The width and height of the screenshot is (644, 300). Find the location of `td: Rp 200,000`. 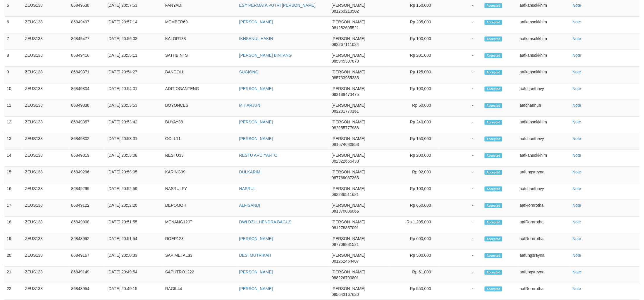

td: Rp 200,000 is located at coordinates (415, 158).